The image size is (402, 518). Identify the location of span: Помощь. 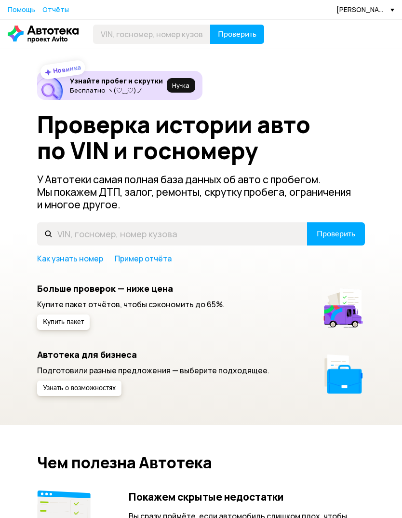
(21, 9).